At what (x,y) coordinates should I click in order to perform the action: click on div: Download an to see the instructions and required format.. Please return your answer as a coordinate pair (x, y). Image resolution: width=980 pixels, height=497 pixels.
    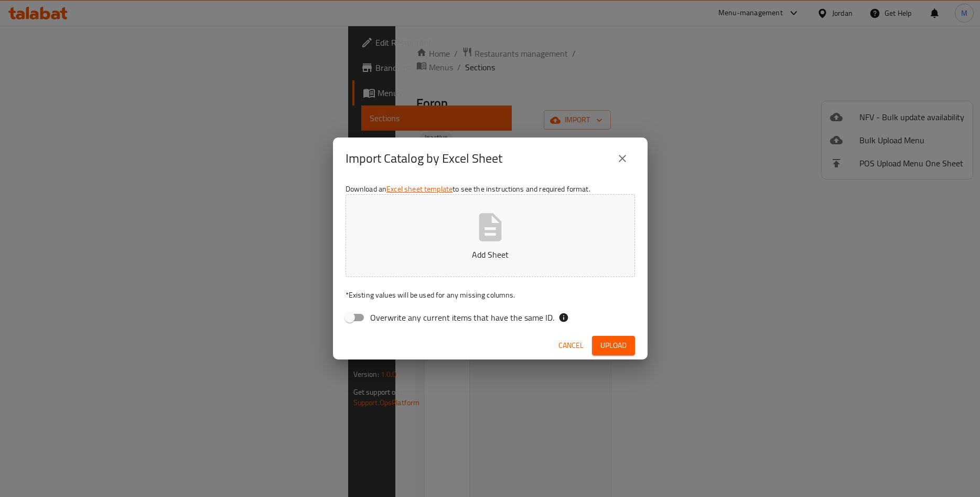
    Looking at the image, I should click on (490, 255).